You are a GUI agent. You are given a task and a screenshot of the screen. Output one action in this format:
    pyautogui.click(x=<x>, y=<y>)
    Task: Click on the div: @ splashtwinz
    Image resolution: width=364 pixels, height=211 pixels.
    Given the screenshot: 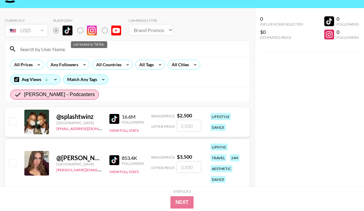 What is the action you would take?
    pyautogui.click(x=79, y=116)
    